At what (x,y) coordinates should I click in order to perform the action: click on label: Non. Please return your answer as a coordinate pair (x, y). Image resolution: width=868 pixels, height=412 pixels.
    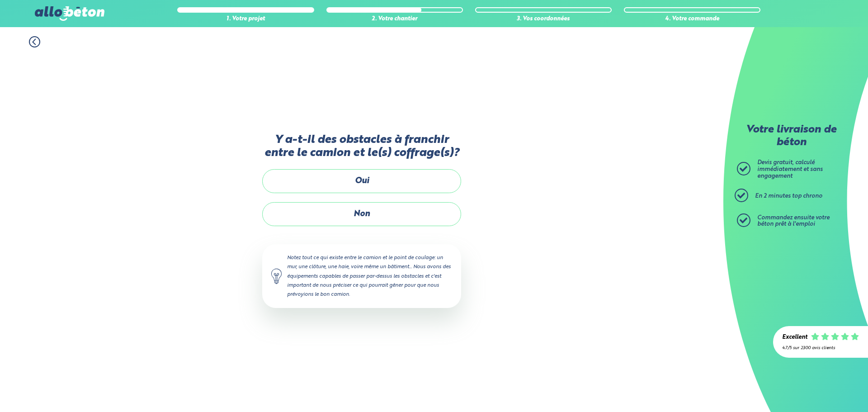
    Looking at the image, I should click on (362, 214).